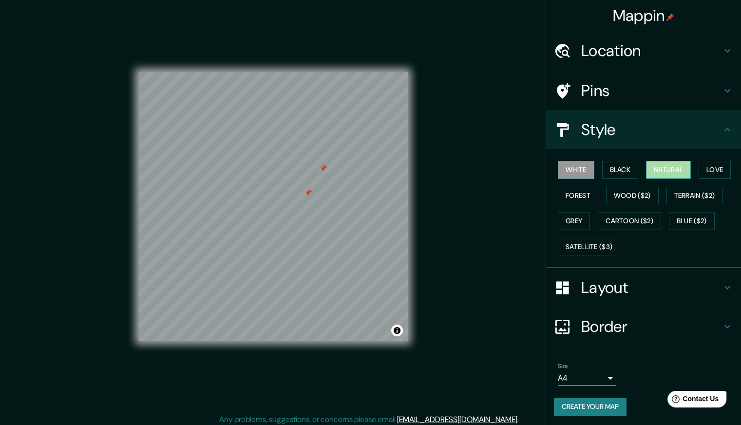  What do you see at coordinates (644, 130) in the screenshot?
I see `div: Style` at bounding box center [644, 130].